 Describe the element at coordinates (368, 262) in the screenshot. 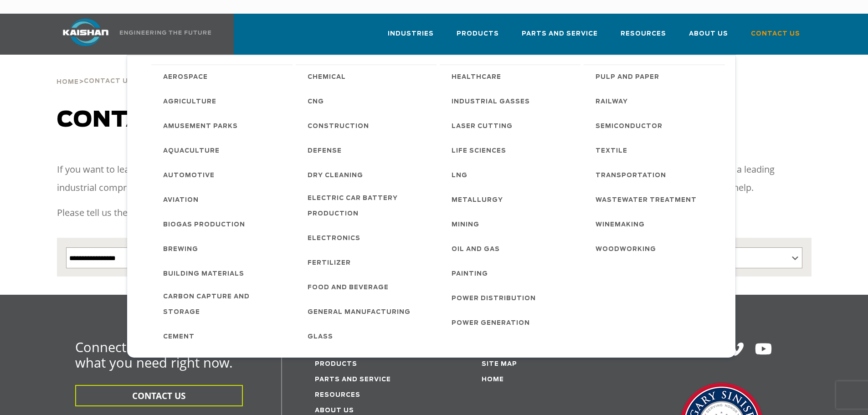

I see `a: Fertilizer` at that location.